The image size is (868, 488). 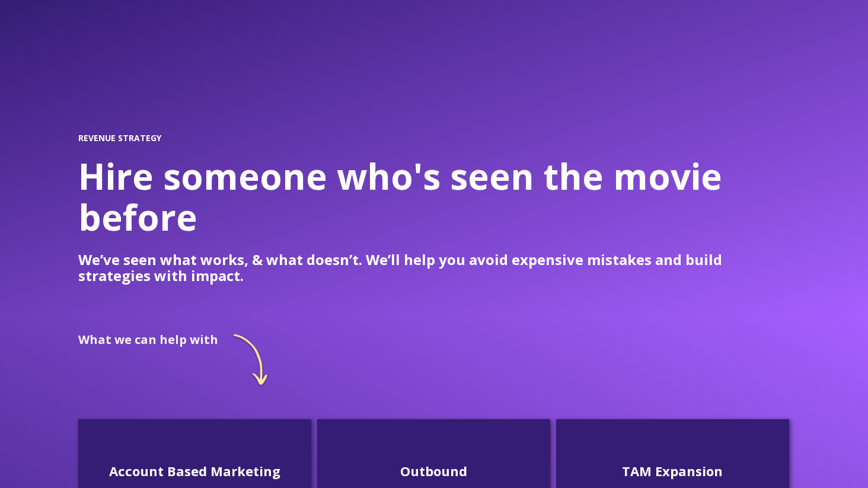 I want to click on h2: What we can help with, so click(x=148, y=339).